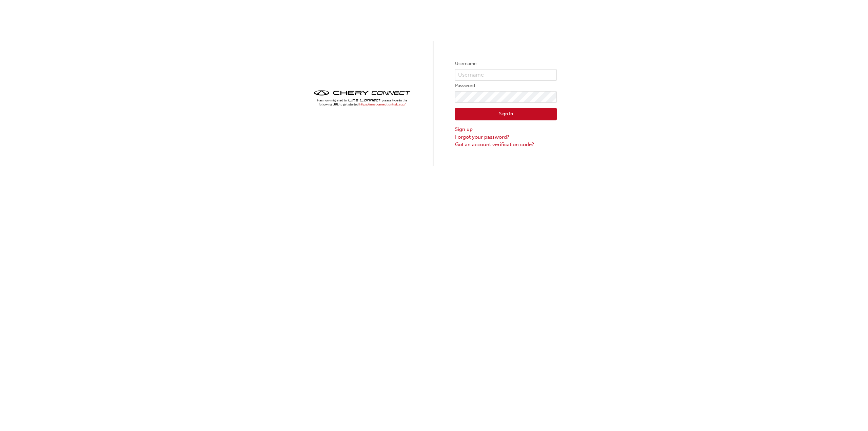  Describe the element at coordinates (506, 86) in the screenshot. I see `label: Password` at that location.